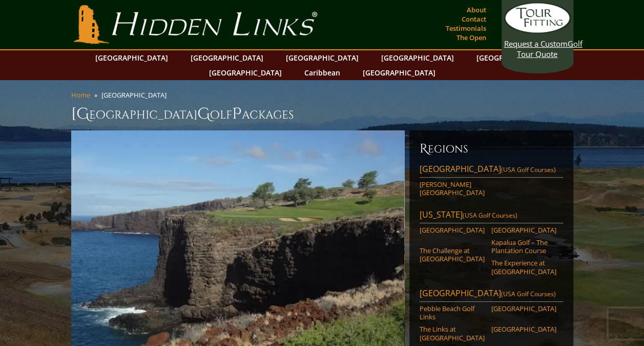 The width and height of the screenshot is (644, 346). What do you see at coordinates (492, 149) in the screenshot?
I see `h6: Regions` at bounding box center [492, 149].